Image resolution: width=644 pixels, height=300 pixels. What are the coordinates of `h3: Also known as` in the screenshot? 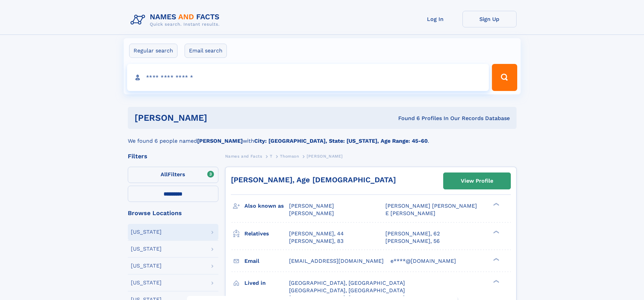 It's located at (267, 206).